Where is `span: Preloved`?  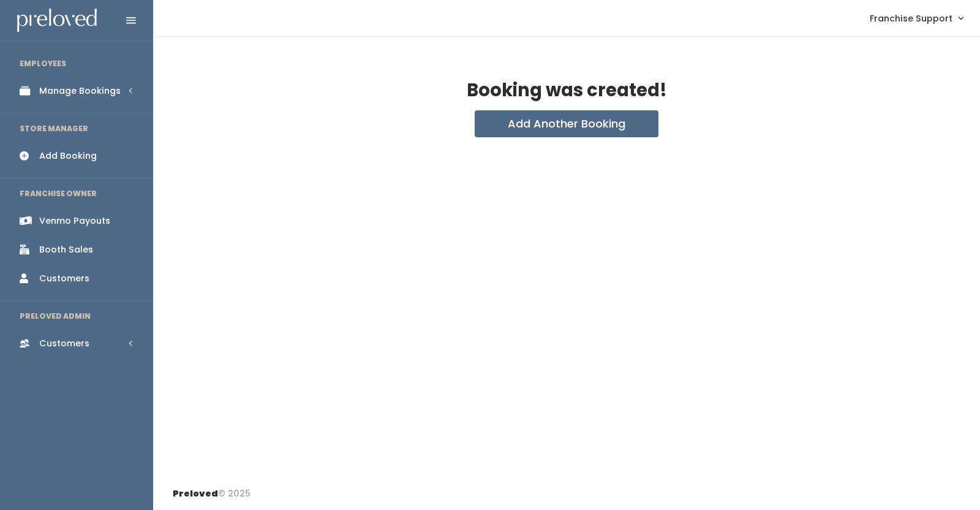 span: Preloved is located at coordinates (195, 493).